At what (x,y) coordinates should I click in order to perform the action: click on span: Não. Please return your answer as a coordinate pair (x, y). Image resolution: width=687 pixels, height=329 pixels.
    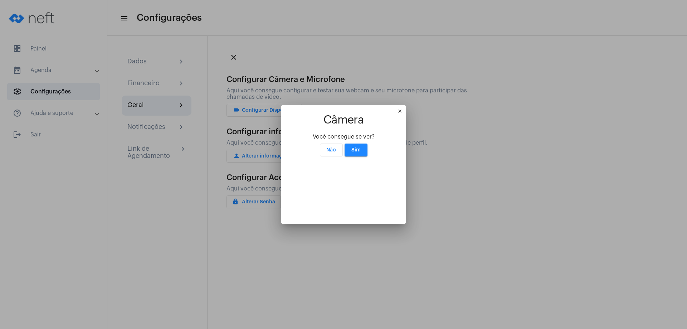
    Looking at the image, I should click on (331, 150).